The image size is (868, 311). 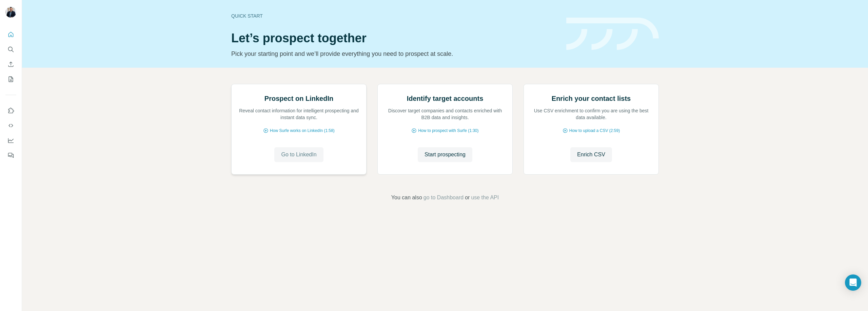 What do you see at coordinates (444, 114) in the screenshot?
I see `p: Discover target companies and contacts enriched with B2B data and insights.` at bounding box center [444, 114].